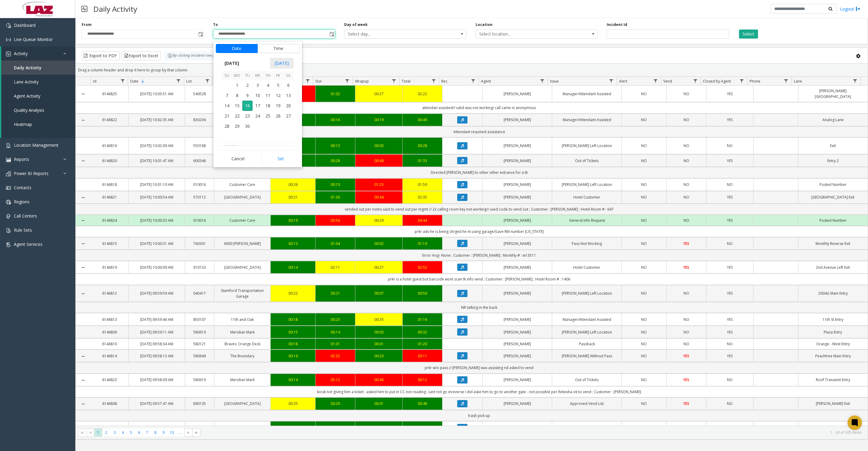 The width and height of the screenshot is (868, 451). Describe the element at coordinates (834, 146) in the screenshot. I see `a: Exit` at that location.